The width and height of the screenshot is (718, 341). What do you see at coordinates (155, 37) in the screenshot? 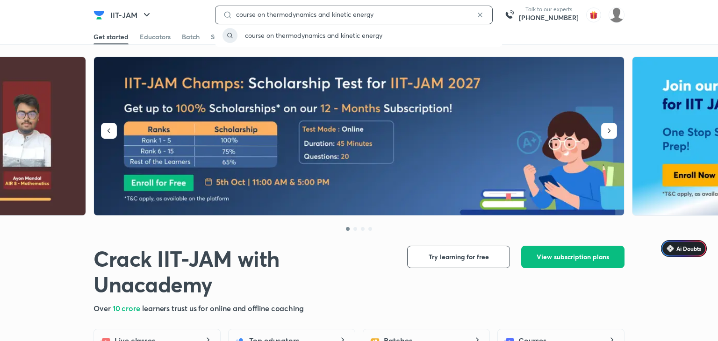
I see `a: Educators` at bounding box center [155, 37].